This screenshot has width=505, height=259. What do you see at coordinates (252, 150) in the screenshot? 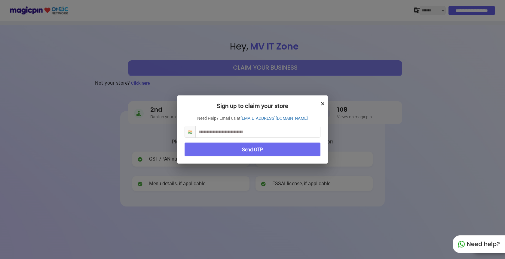
I see `button: Send OTP` at bounding box center [252, 150].